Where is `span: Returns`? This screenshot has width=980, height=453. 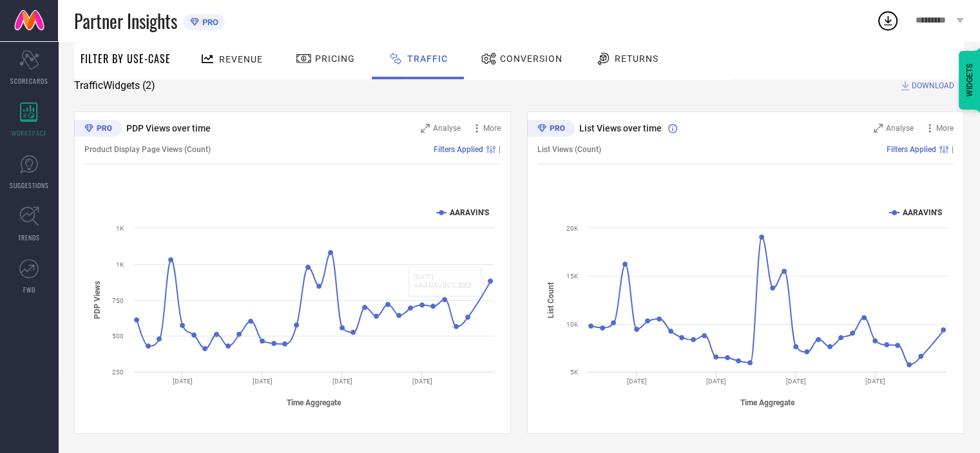
span: Returns is located at coordinates (637, 59).